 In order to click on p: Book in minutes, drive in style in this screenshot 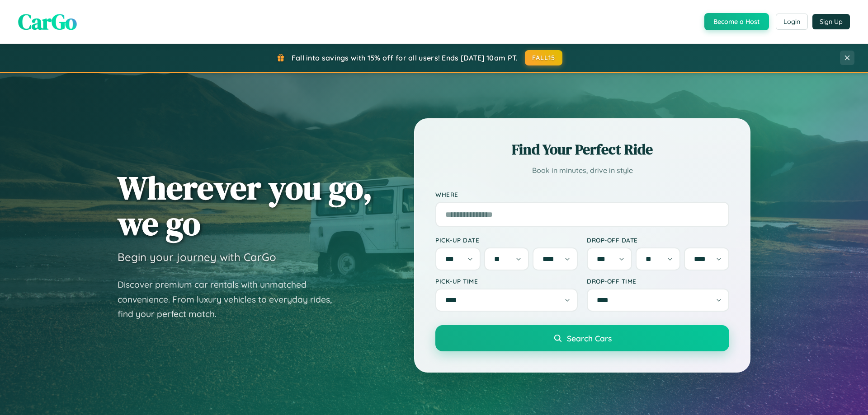, I will do `click(582, 170)`.